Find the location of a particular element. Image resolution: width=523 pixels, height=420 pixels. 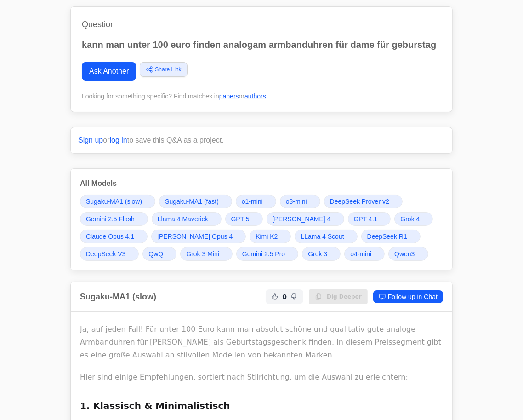

a: o4-mini is located at coordinates (365, 254).